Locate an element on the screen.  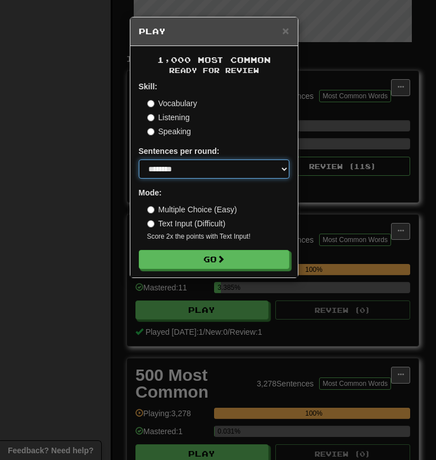
label: Vocabulary is located at coordinates (172, 103).